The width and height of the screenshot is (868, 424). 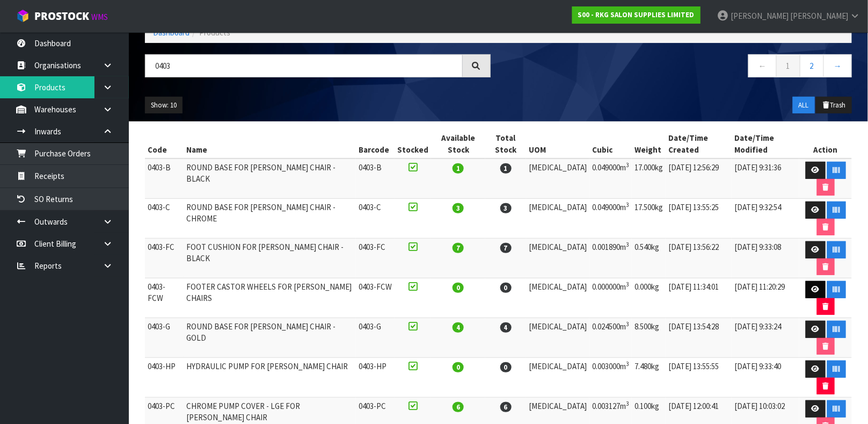 I want to click on strong: S00 - RKG SALON SUPPLIES LIMITED, so click(x=636, y=15).